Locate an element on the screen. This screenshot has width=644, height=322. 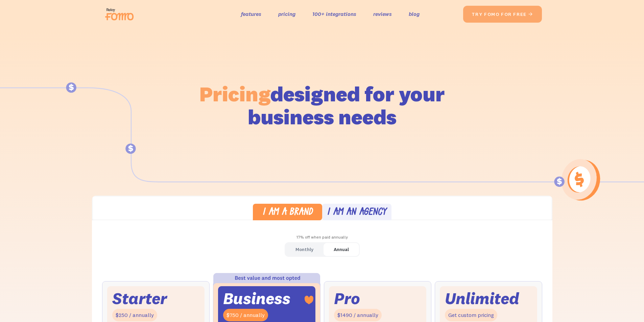
div: Business is located at coordinates (257, 298).